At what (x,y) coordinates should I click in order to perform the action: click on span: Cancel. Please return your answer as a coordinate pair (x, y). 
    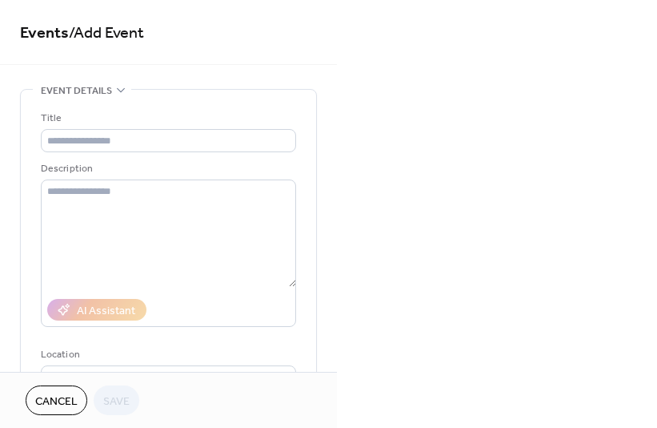
    Looking at the image, I should click on (56, 401).